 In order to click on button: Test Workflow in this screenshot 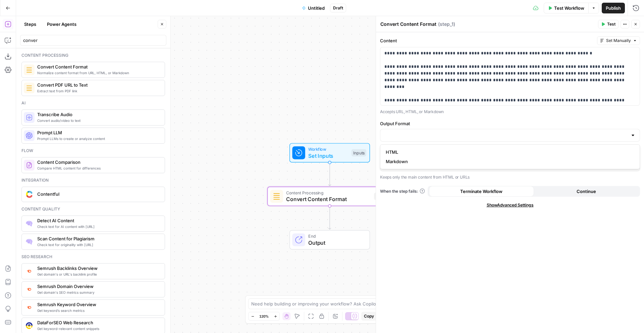, I will do `click(566, 8)`.